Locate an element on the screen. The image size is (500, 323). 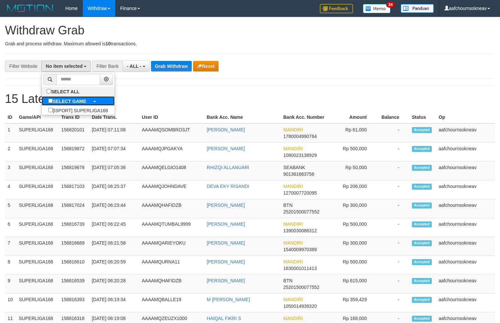
td: 6 is located at coordinates (11, 227).